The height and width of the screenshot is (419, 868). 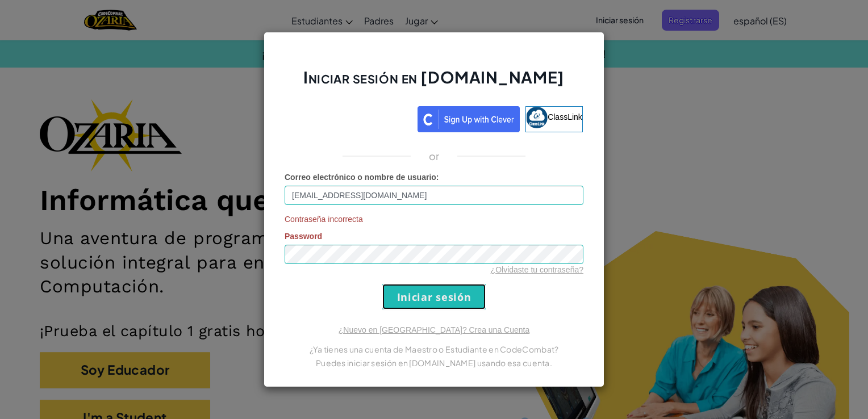 I want to click on p: ¿Ya tienes una cuenta de Maestro o Estudiante en CodeCombat?, so click(x=434, y=349).